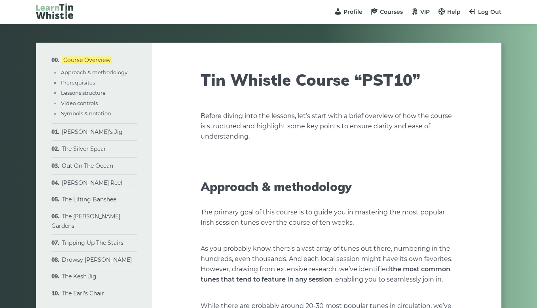  I want to click on a: The Earl’s Chair, so click(83, 294).